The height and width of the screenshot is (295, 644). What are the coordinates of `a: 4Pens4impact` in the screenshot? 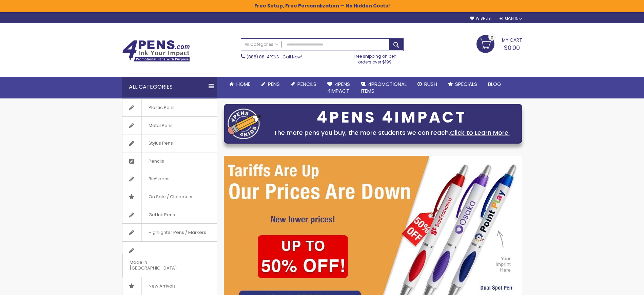 It's located at (338, 88).